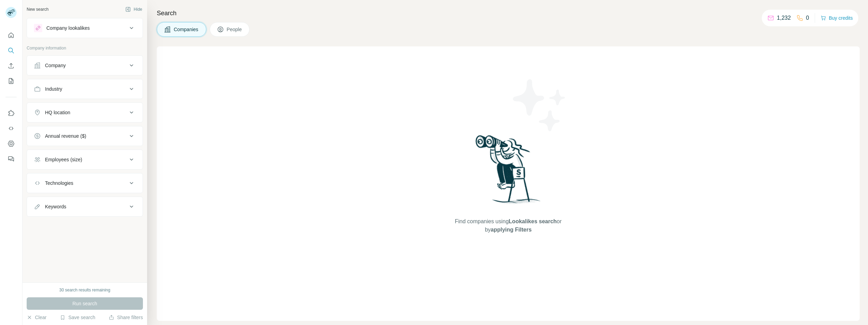 The height and width of the screenshot is (325, 868). Describe the element at coordinates (65, 136) in the screenshot. I see `div: Annual revenue ($)` at that location.